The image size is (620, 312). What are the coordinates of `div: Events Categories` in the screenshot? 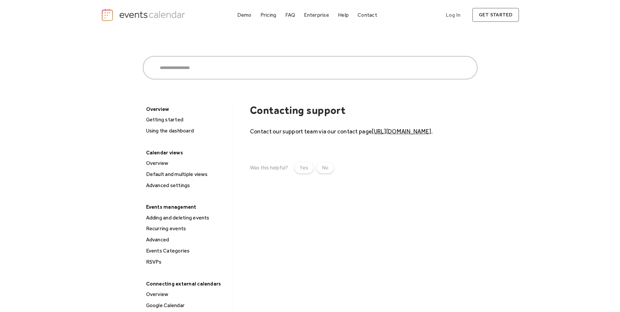 It's located at (187, 251).